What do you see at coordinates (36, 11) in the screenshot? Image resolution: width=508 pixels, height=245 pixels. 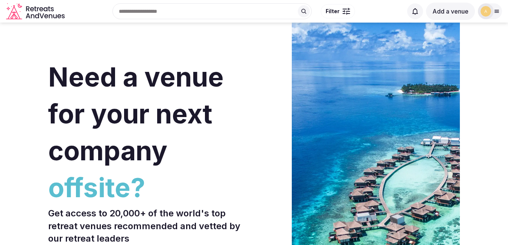 I see `a: Visit the homepage` at bounding box center [36, 11].